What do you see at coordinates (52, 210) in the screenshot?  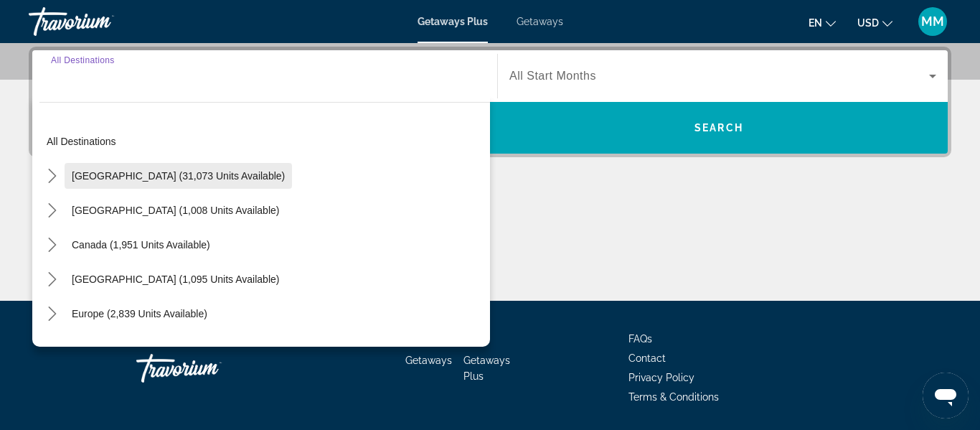 I see `button: Toggle Mexico (1,008 units available) submenu` at bounding box center [52, 210].